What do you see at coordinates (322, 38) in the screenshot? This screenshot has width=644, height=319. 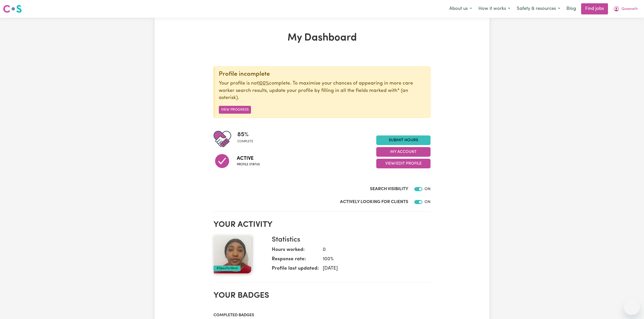 I see `h1: My Dashboard` at bounding box center [322, 38].